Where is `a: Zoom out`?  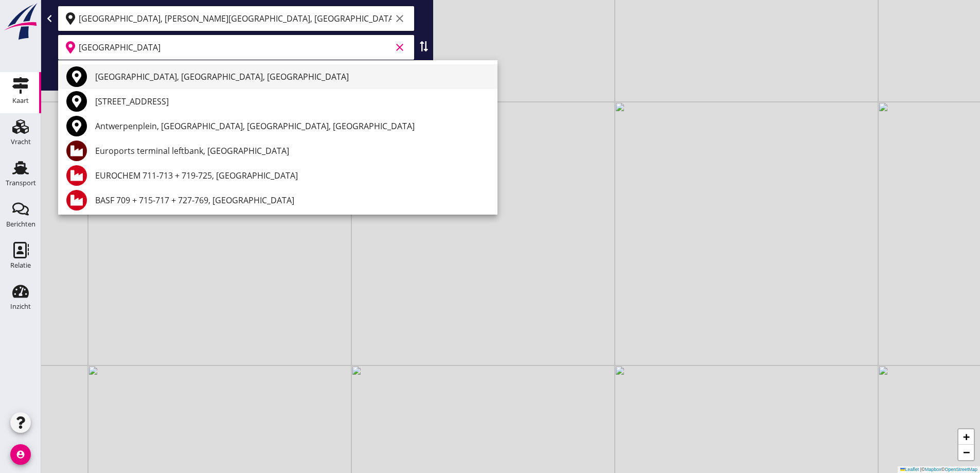
a: Zoom out is located at coordinates (966, 453).